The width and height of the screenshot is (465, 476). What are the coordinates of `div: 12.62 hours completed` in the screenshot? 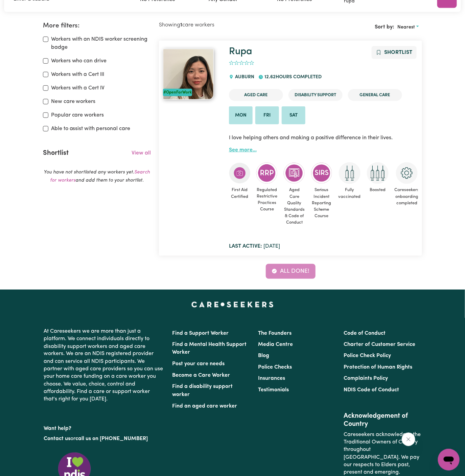 It's located at (292, 77).